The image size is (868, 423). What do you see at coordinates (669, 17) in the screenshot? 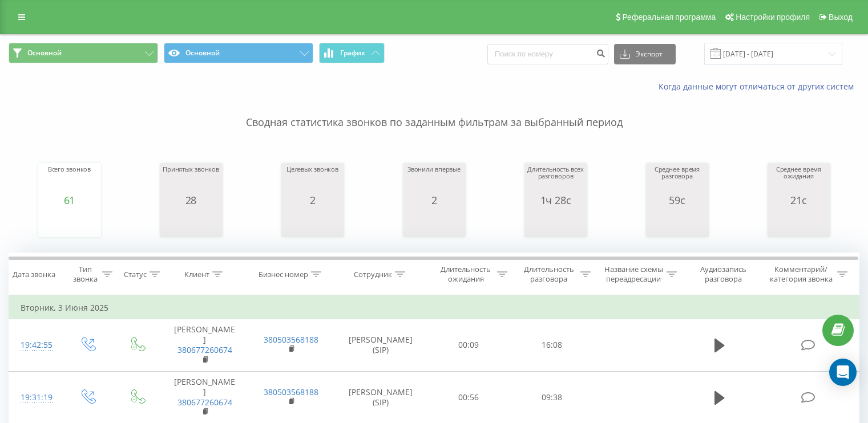
I see `span: Реферальная программа` at bounding box center [669, 17].